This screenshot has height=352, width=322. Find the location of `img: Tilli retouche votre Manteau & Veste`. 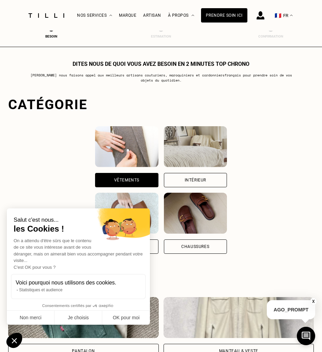

img: Tilli retouche votre Manteau & Veste is located at coordinates (239, 317).